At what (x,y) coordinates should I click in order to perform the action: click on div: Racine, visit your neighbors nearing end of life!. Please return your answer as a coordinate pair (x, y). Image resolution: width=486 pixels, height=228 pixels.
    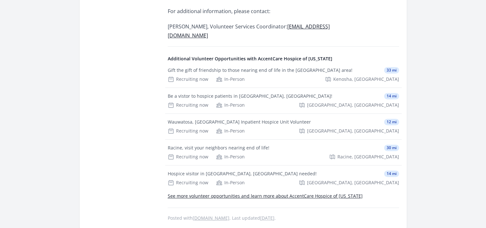
    Looking at the image, I should click on (218, 148).